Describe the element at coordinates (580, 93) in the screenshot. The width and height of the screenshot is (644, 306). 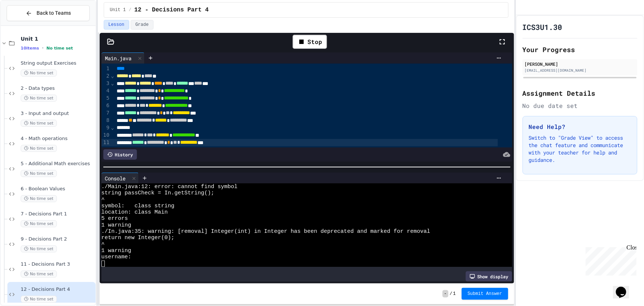
I see `h2: Assignment Details` at that location.